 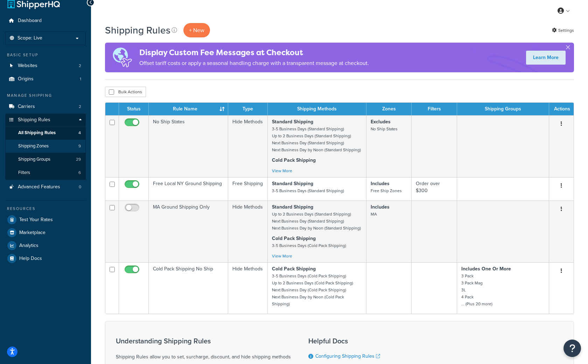 I want to click on a: Configuring Shipping Rules, so click(x=347, y=356).